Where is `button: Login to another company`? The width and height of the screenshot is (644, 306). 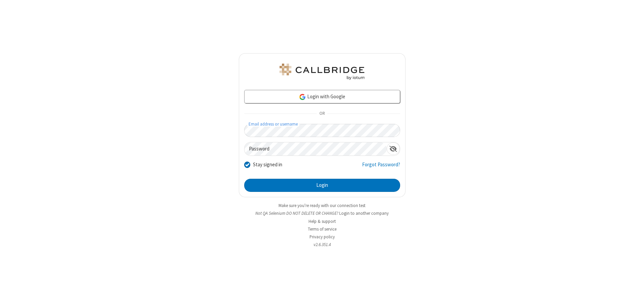
button: Login to another company is located at coordinates (364, 213).